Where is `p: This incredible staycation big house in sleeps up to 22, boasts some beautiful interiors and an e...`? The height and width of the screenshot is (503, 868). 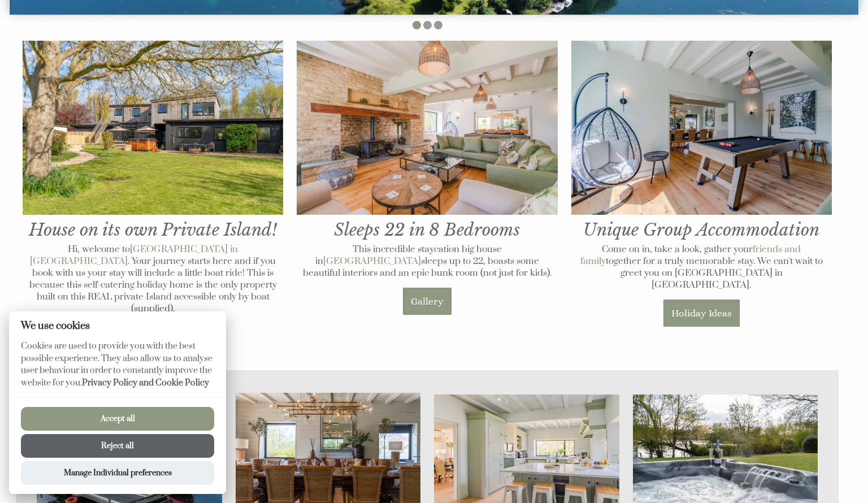 p: This incredible staycation big house in sleeps up to 22, boasts some beautiful interiors and an e... is located at coordinates (426, 261).